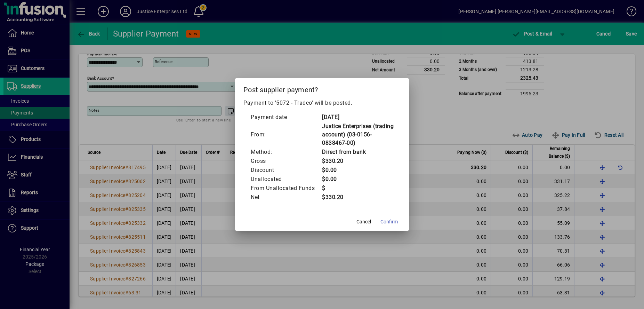 This screenshot has width=644, height=309. Describe the element at coordinates (286, 179) in the screenshot. I see `td: Unallocated` at that location.